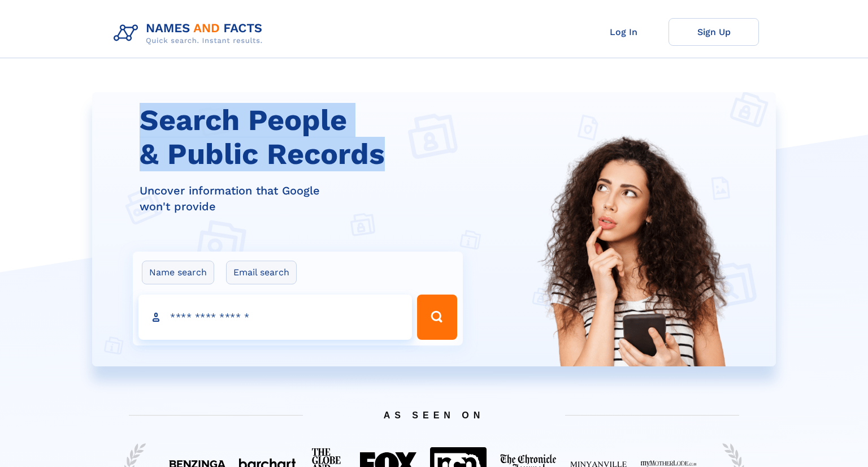 The image size is (868, 467). What do you see at coordinates (434, 415) in the screenshot?
I see `span: AS SEEN ON` at bounding box center [434, 415].